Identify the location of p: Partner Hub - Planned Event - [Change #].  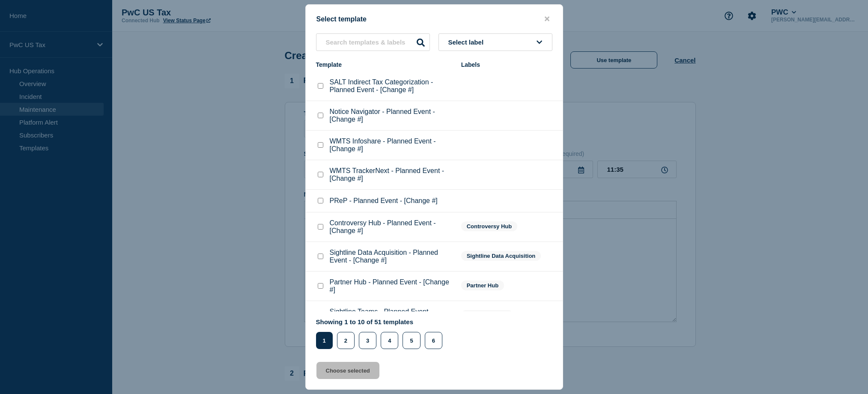
(391, 286).